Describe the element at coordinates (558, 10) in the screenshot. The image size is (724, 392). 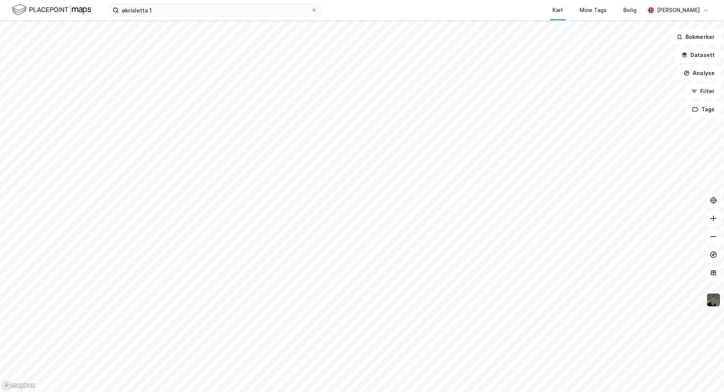
I see `div: Kart` at that location.